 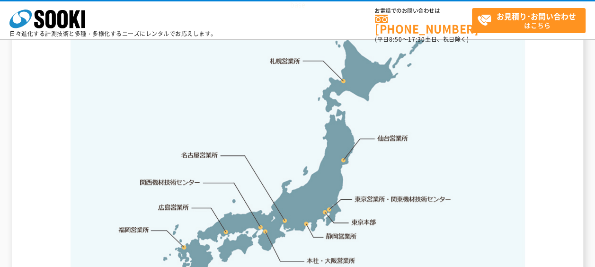 I want to click on a: 東京本部, so click(x=364, y=223).